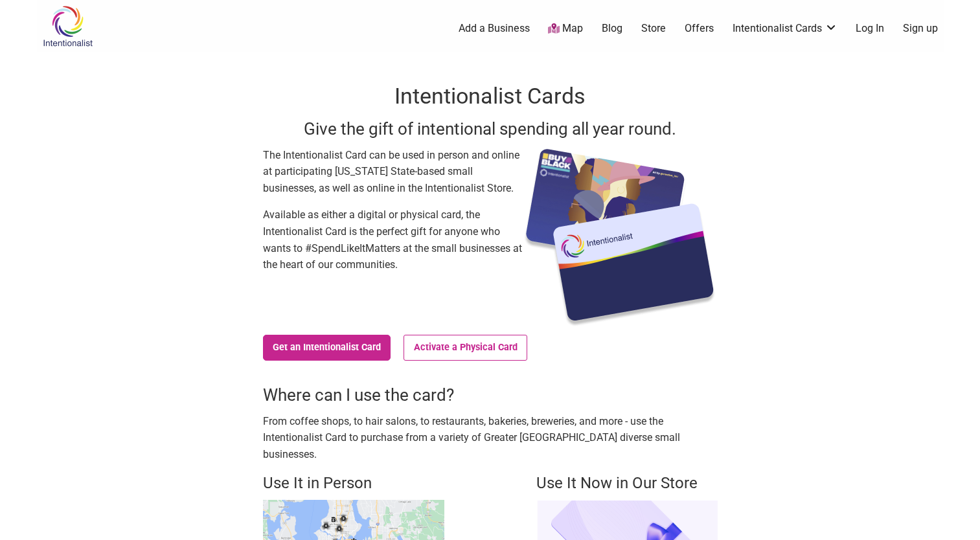  Describe the element at coordinates (491, 129) in the screenshot. I see `h3: Give the gift of intentional spending all year round.` at that location.